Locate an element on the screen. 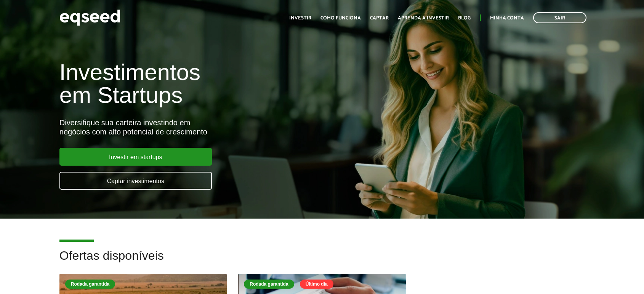  h1: Investimentos em Startups is located at coordinates (215, 84).